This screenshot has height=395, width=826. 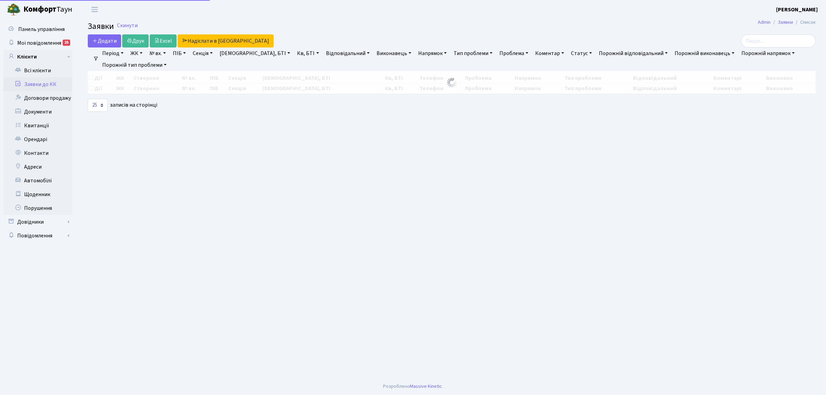 What do you see at coordinates (38, 181) in the screenshot?
I see `a: Автомобілі` at bounding box center [38, 181].